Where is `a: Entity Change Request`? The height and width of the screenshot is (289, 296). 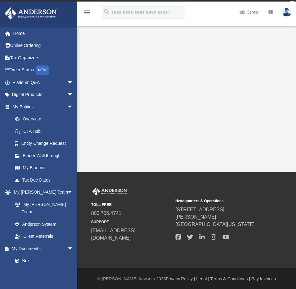
a: Entity Change Request is located at coordinates (45, 144).